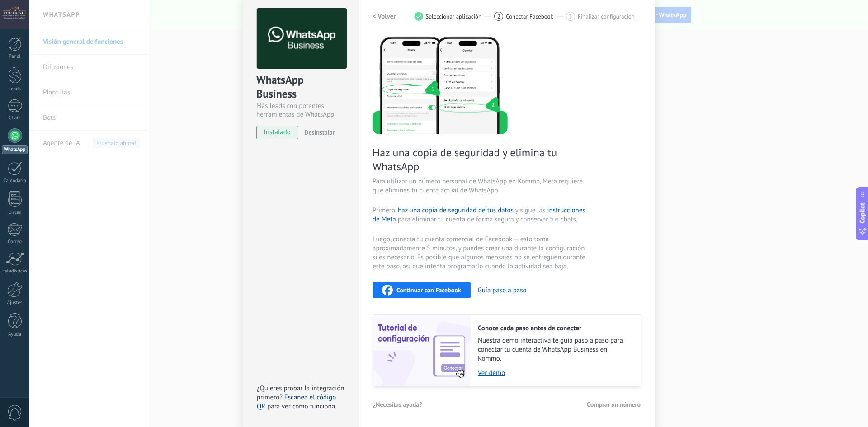 The image size is (868, 427). What do you see at coordinates (428, 290) in the screenshot?
I see `span: Continuar con Facebook` at bounding box center [428, 290].